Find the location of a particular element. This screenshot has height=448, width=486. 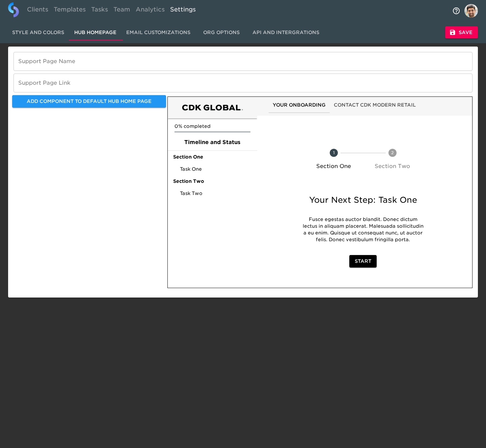

button: Add Component to Default Hub Home Page is located at coordinates (89, 101).